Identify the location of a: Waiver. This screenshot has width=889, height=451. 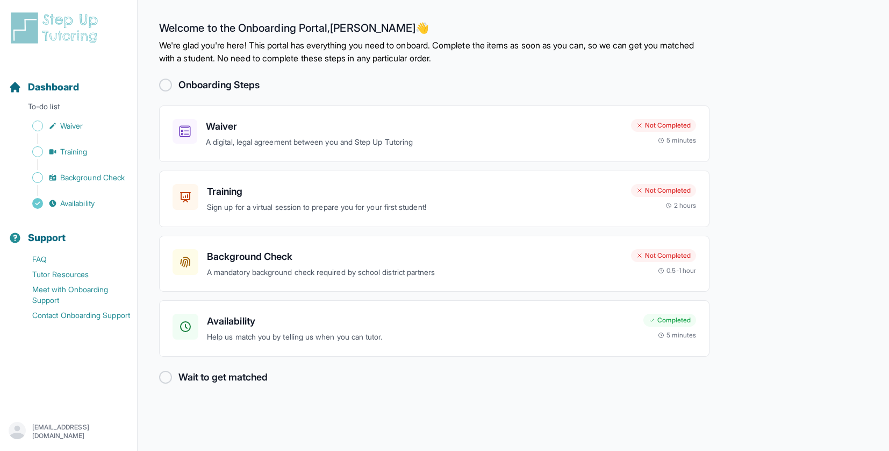
(73, 126).